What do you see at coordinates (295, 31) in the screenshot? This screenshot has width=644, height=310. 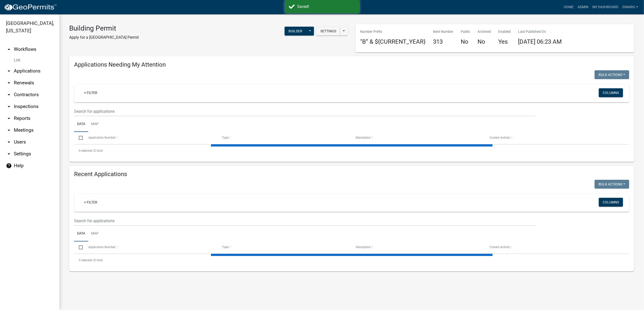 I see `button: Builder` at bounding box center [295, 31].